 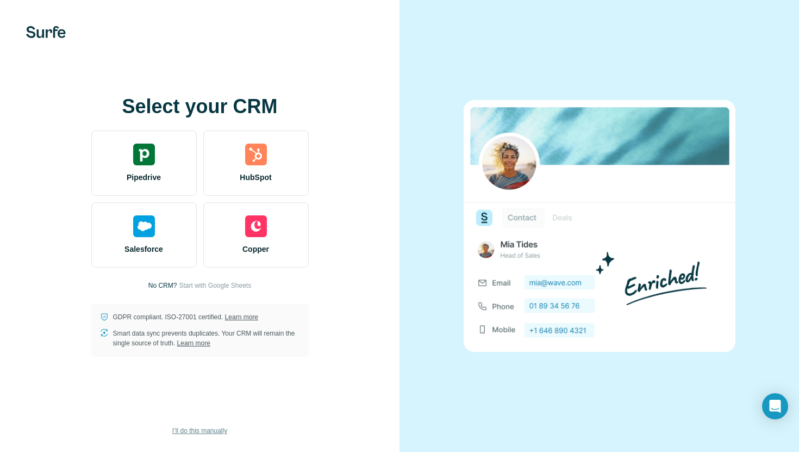 I want to click on span: HubSpot, so click(x=255, y=177).